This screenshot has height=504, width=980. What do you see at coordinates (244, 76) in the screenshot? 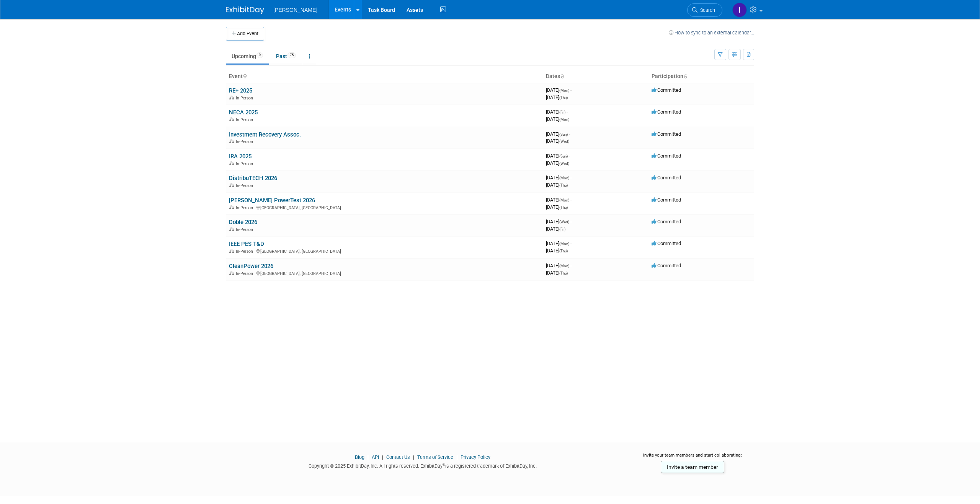
I see `a: Sort by Event Name` at bounding box center [244, 76].